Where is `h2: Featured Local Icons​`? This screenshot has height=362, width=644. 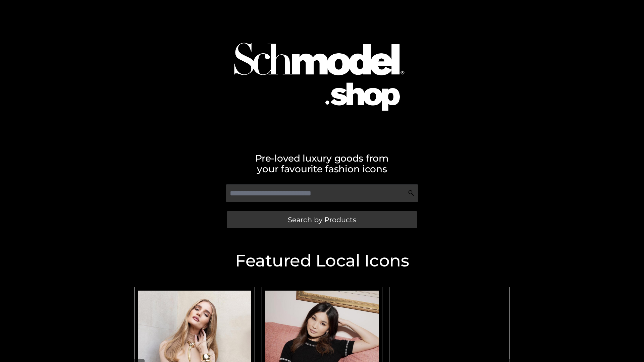 h2: Featured Local Icons​ is located at coordinates (322, 261).